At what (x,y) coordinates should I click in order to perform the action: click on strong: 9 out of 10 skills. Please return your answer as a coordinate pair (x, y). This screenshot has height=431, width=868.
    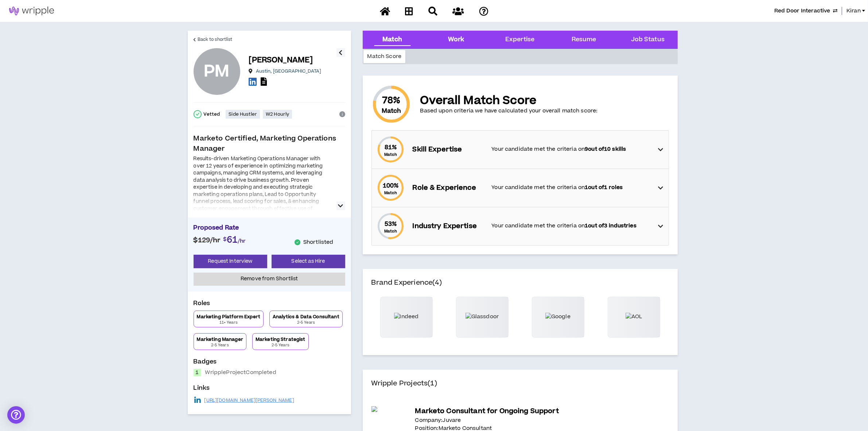
    Looking at the image, I should click on (605, 149).